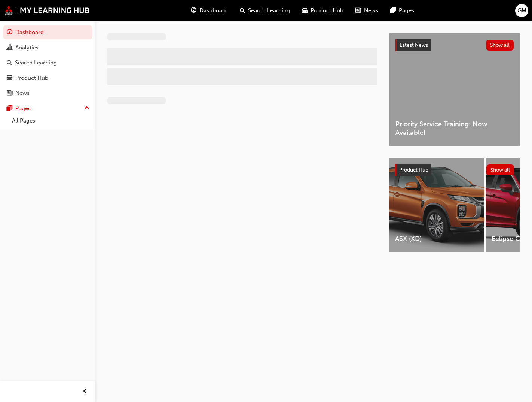 This screenshot has width=532, height=402. What do you see at coordinates (85, 392) in the screenshot?
I see `span: prev-icon` at bounding box center [85, 392].